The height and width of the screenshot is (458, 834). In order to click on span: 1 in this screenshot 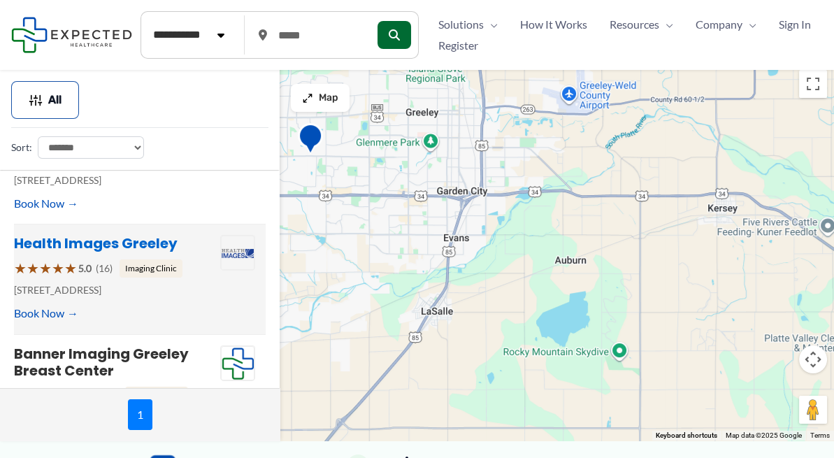, I will do `click(140, 415)`.